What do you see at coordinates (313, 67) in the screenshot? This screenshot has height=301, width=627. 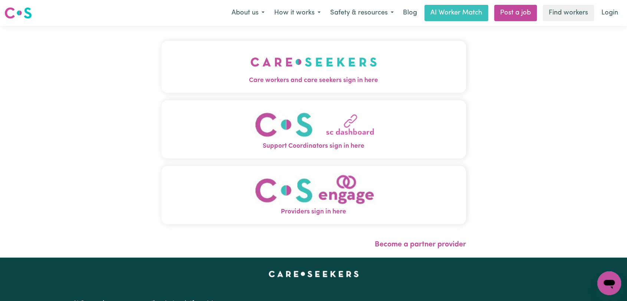 I see `button: Care workers and care seekers sign in here` at bounding box center [313, 67].